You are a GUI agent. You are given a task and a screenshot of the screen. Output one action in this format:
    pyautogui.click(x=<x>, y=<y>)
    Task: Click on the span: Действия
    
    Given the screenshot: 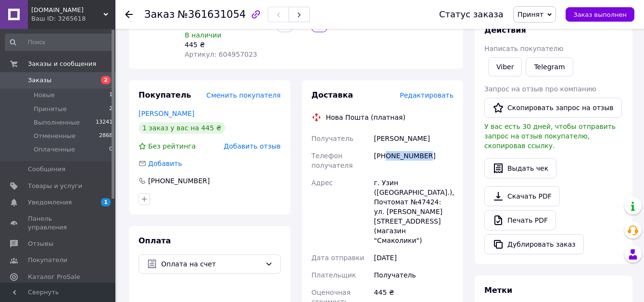 What is the action you would take?
    pyautogui.click(x=505, y=30)
    